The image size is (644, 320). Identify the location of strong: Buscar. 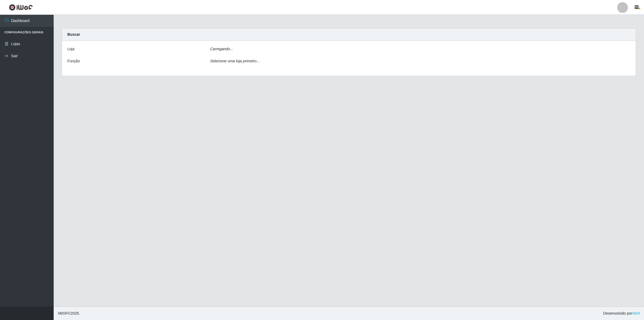
(74, 34).